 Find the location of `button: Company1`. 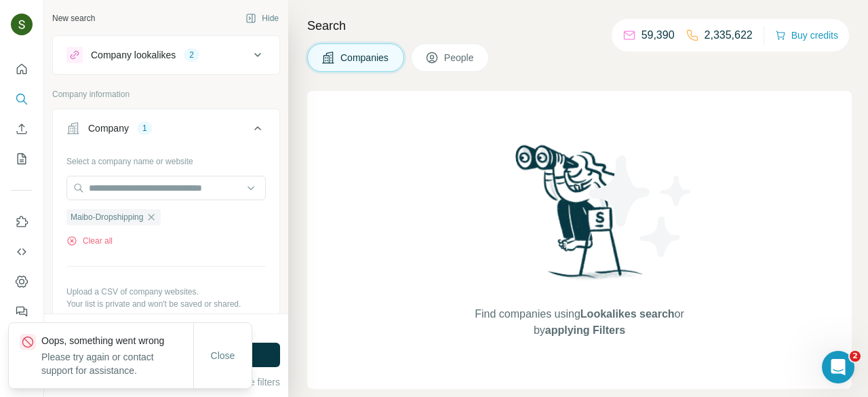

button: Company1 is located at coordinates (166, 131).